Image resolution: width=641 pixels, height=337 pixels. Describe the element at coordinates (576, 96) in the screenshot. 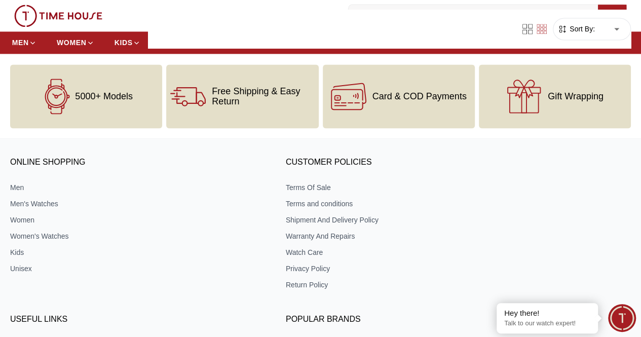

I see `span: Gift Wrapping` at that location.